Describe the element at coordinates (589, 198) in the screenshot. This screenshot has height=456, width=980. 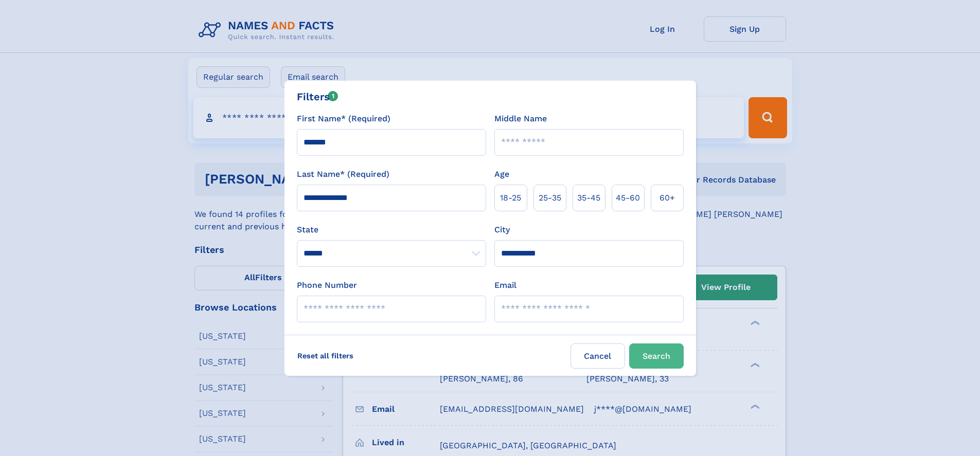
I see `span: 35‑45` at that location.